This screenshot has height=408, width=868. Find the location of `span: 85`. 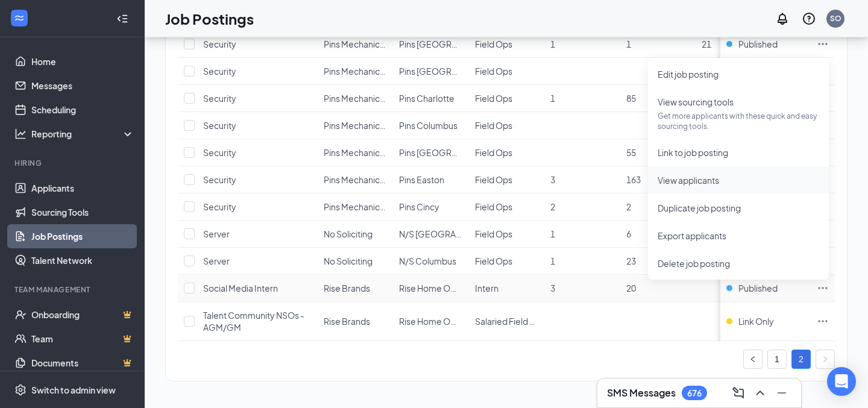

span: 85 is located at coordinates (631, 98).